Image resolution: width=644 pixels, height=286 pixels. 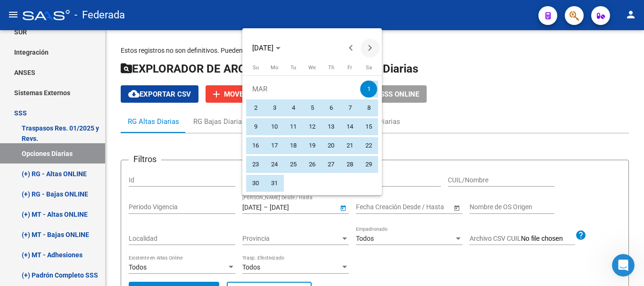 What do you see at coordinates (331, 164) in the screenshot?
I see `button: March 27, 2025` at bounding box center [331, 164].